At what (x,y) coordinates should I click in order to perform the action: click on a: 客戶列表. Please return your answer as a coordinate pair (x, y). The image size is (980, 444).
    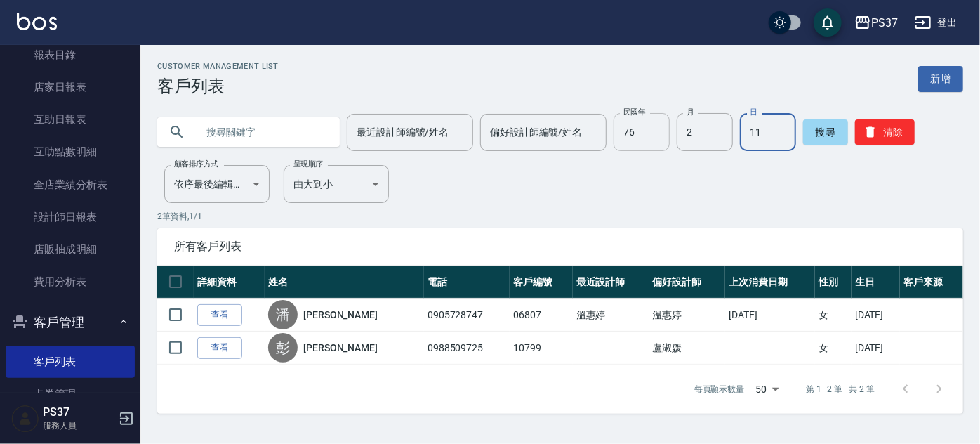
    Looking at the image, I should click on (70, 362).